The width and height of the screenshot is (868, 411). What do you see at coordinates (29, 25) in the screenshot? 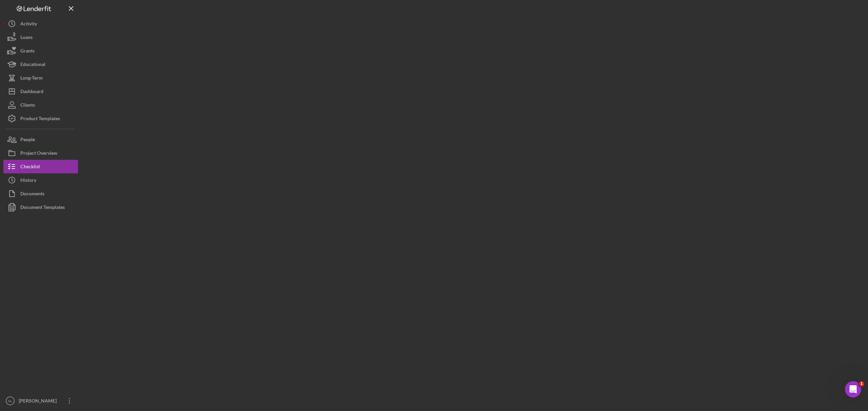
I see `div: Activity` at bounding box center [29, 25].